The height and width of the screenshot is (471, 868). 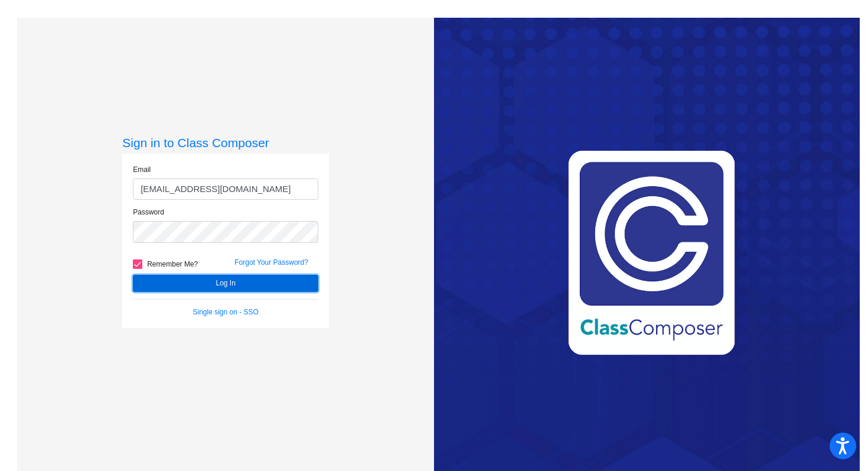 What do you see at coordinates (142, 170) in the screenshot?
I see `label: Email` at bounding box center [142, 170].